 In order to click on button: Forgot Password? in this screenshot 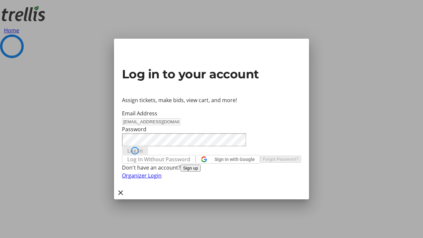, I will do `click(280, 159)`.